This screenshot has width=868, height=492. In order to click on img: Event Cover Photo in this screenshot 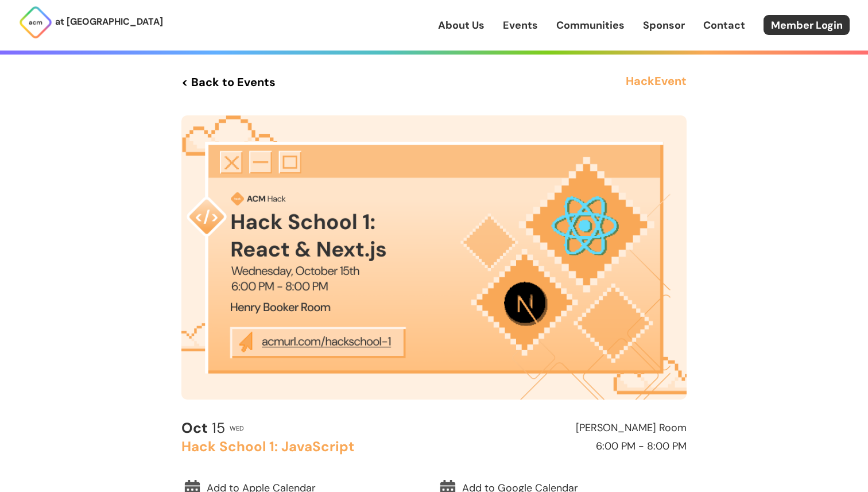, I will do `click(434, 258)`.